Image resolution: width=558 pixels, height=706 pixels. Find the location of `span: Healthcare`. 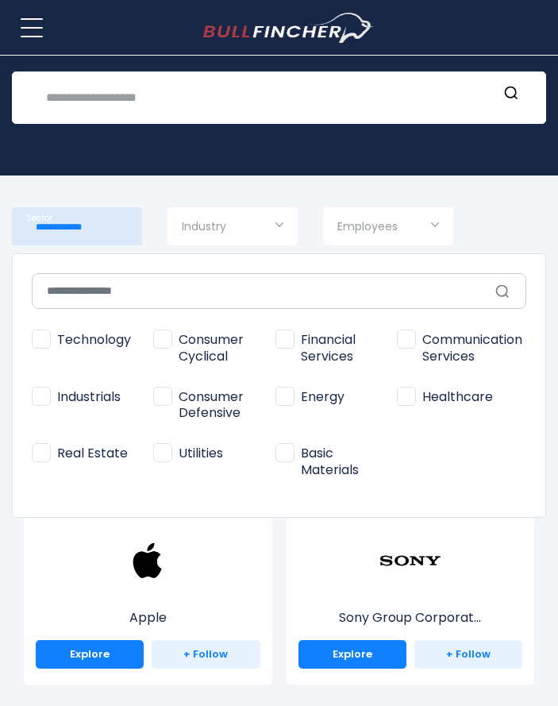

span: Healthcare is located at coordinates (444, 397).